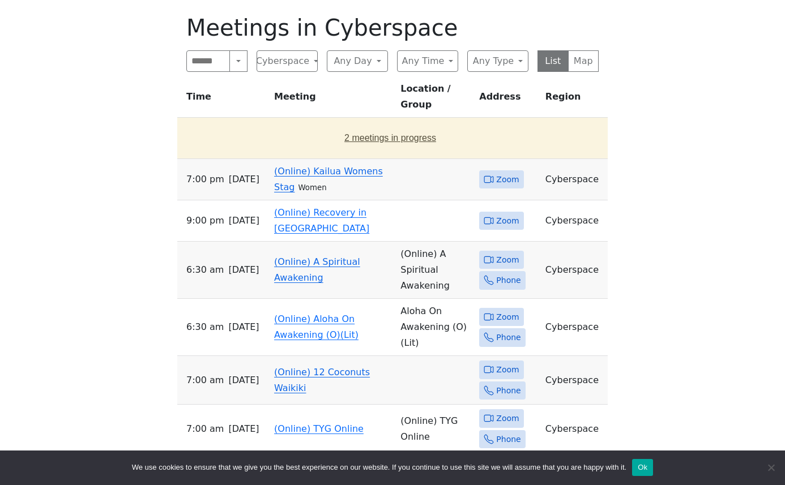 The height and width of the screenshot is (485, 785). What do you see at coordinates (435, 99) in the screenshot?
I see `th: Location / Group` at bounding box center [435, 99].